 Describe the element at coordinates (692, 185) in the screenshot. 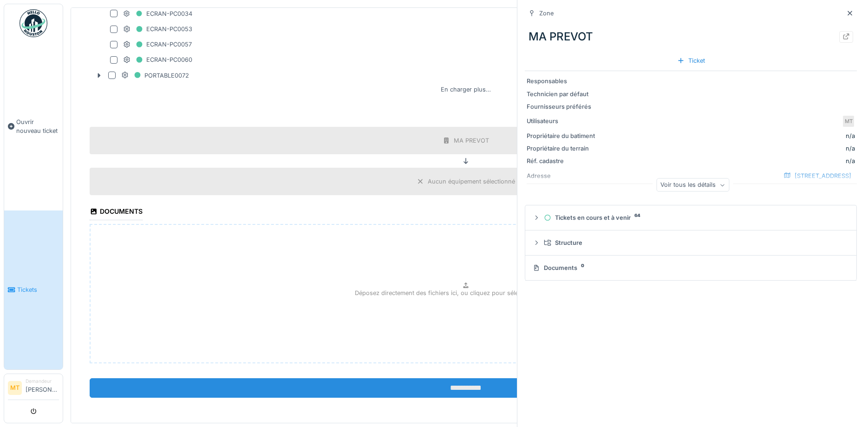

I see `div: Voir tous les détails` at that location.